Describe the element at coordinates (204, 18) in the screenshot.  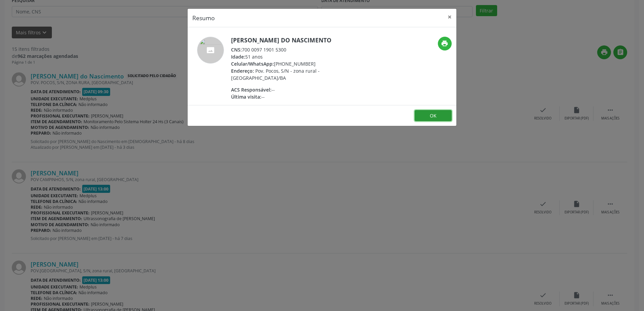
I see `h5: Resumo` at that location.